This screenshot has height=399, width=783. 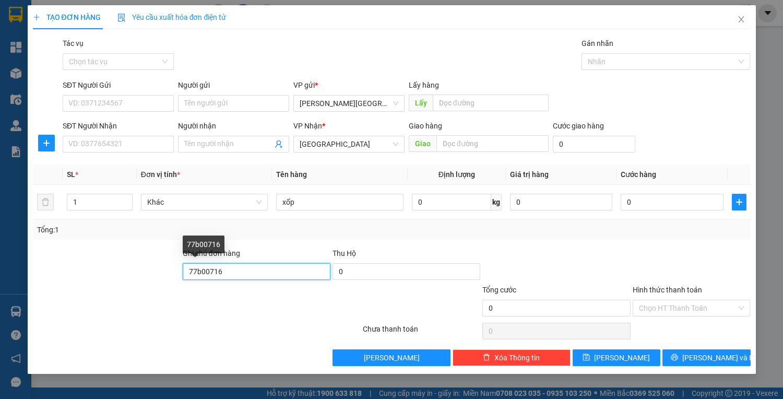 I want to click on div: SĐT Người Nhận, so click(x=118, y=126).